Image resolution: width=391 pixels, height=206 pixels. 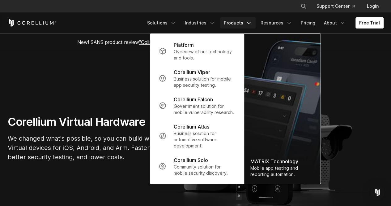 I want to click on p: Corellium Falcon, so click(x=193, y=99).